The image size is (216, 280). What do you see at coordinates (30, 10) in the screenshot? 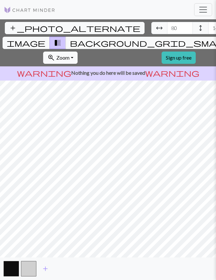
I see `img: Logo` at bounding box center [30, 10].